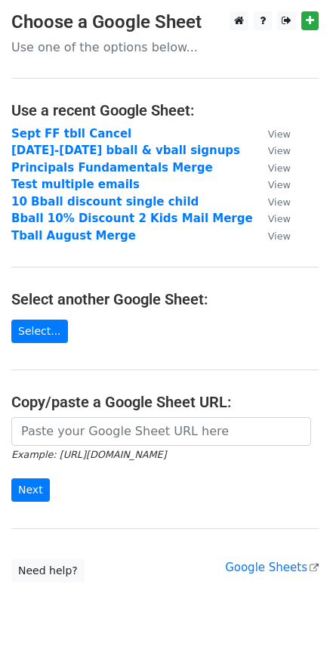 Image resolution: width=330 pixels, height=671 pixels. Describe the element at coordinates (112, 168) in the screenshot. I see `strong: Principals Fundamentals Merge` at that location.